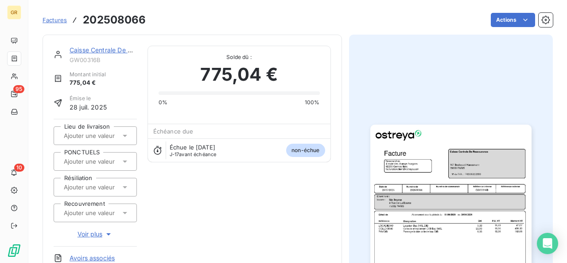 This screenshot has height=263, width=567. What do you see at coordinates (14, 12) in the screenshot?
I see `div: GR` at bounding box center [14, 12].